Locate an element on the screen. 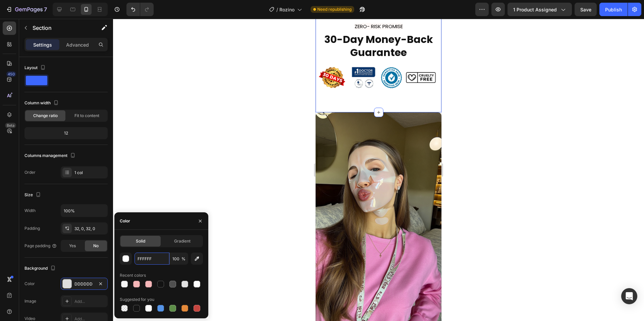 Image resolution: width=644 pixels, height=321 pixels. span: ZERO- RISK PROMISE is located at coordinates (63, 8).